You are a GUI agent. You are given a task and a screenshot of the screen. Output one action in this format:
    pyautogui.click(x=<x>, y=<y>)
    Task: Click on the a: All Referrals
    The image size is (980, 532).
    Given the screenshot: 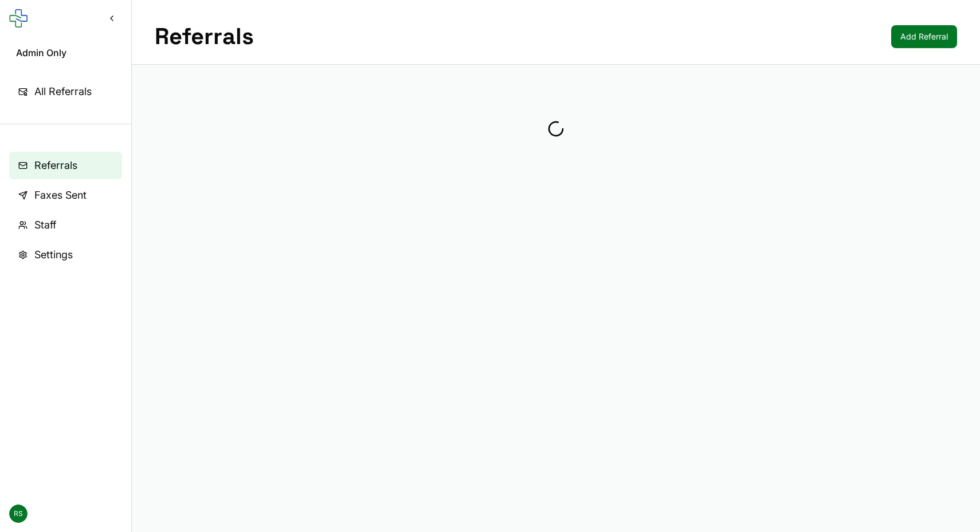 What is the action you would take?
    pyautogui.click(x=66, y=92)
    